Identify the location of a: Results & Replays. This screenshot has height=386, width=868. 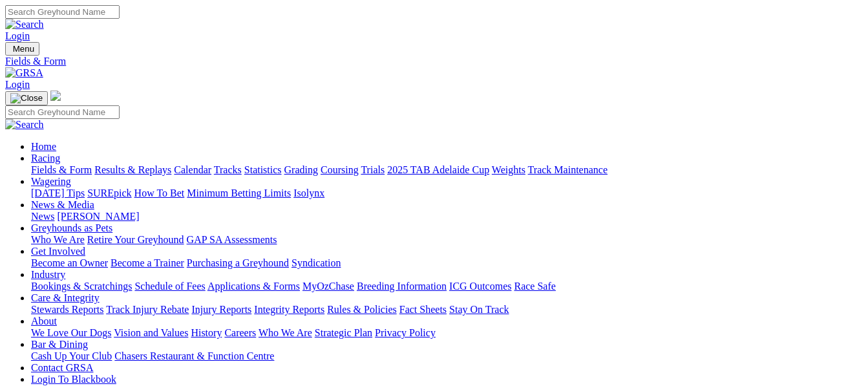
(132, 169).